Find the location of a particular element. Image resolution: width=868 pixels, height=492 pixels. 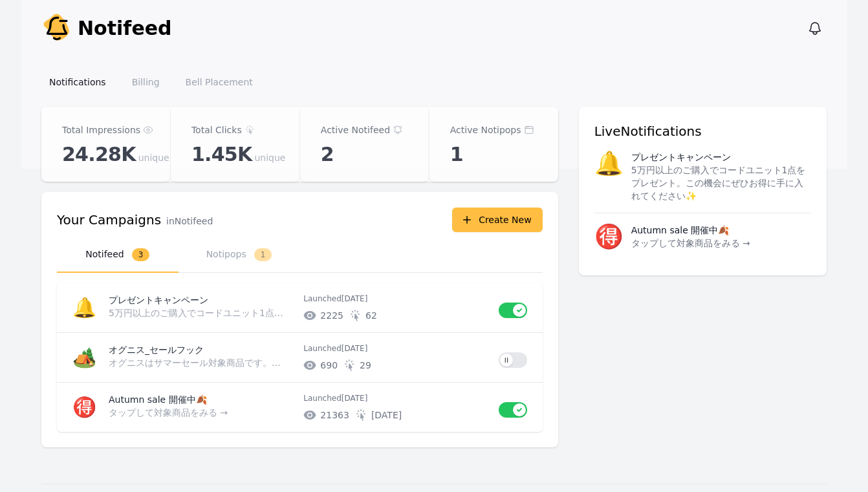

a: Notifications is located at coordinates (78, 82).